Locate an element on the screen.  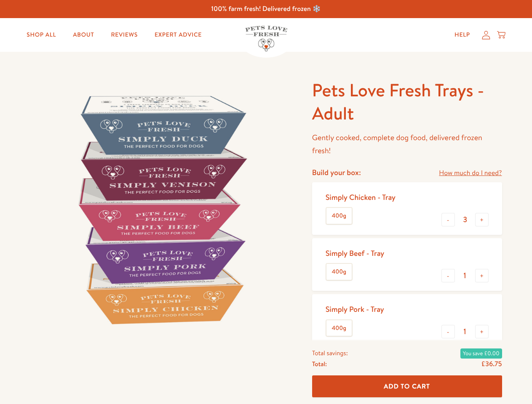
a: Shop All is located at coordinates (41, 35).